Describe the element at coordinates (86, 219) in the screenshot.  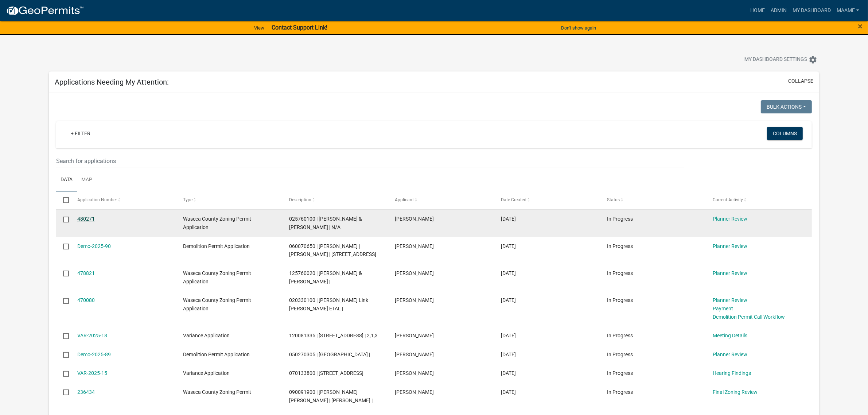
I see `a: 480271` at that location.